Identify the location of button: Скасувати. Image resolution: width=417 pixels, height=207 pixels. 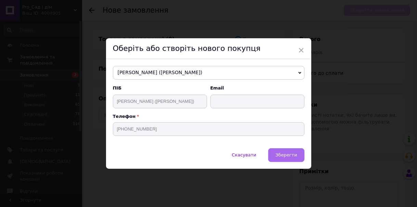
(244, 155).